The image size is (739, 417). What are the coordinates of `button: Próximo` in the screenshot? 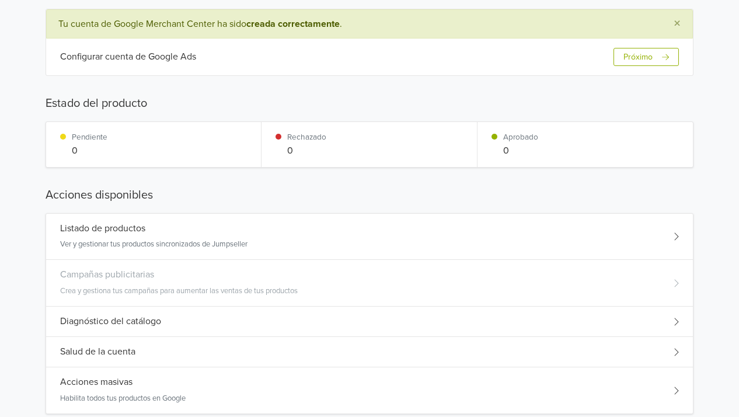 It's located at (646, 57).